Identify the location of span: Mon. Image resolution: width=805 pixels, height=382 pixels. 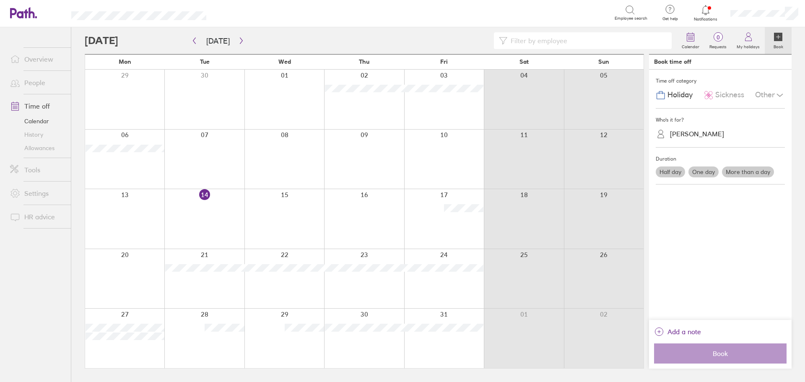
(125, 62).